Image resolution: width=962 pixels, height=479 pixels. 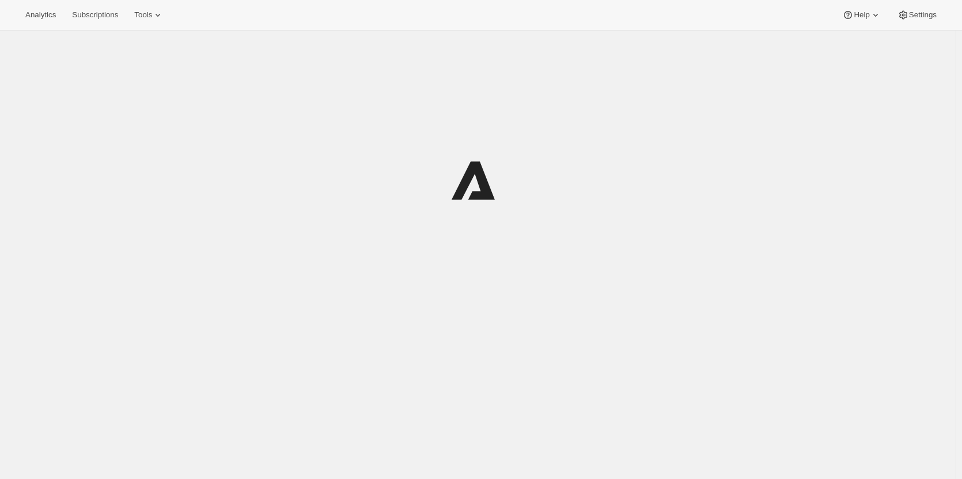 I want to click on button: Analytics, so click(x=40, y=15).